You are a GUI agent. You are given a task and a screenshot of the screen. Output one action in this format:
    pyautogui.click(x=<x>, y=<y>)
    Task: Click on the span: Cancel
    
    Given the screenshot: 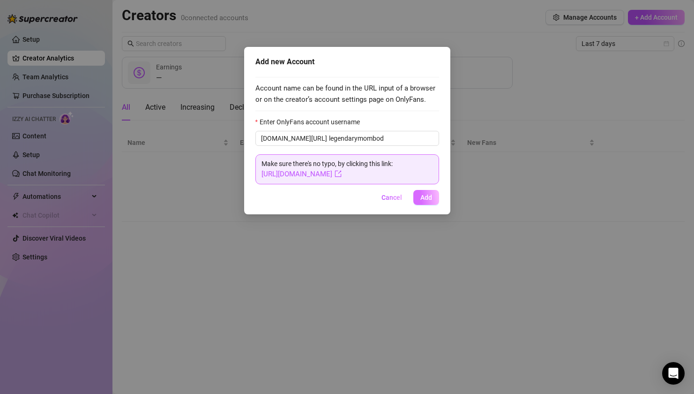 What is the action you would take?
    pyautogui.click(x=392, y=197)
    